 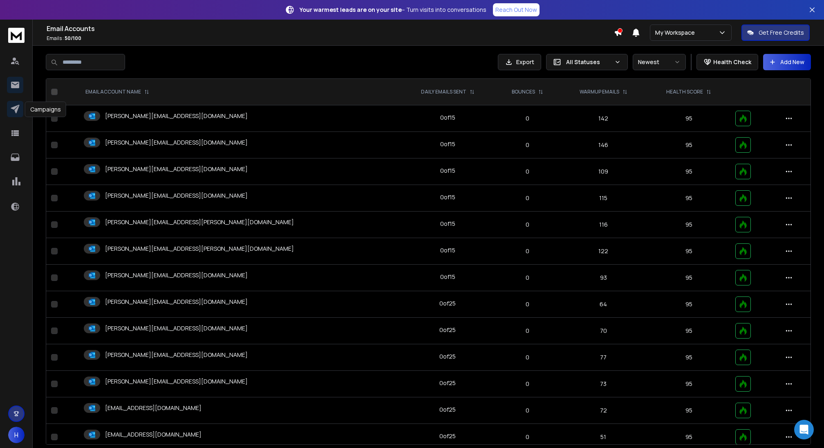 What do you see at coordinates (603, 145) in the screenshot?
I see `td: 146` at bounding box center [603, 145].